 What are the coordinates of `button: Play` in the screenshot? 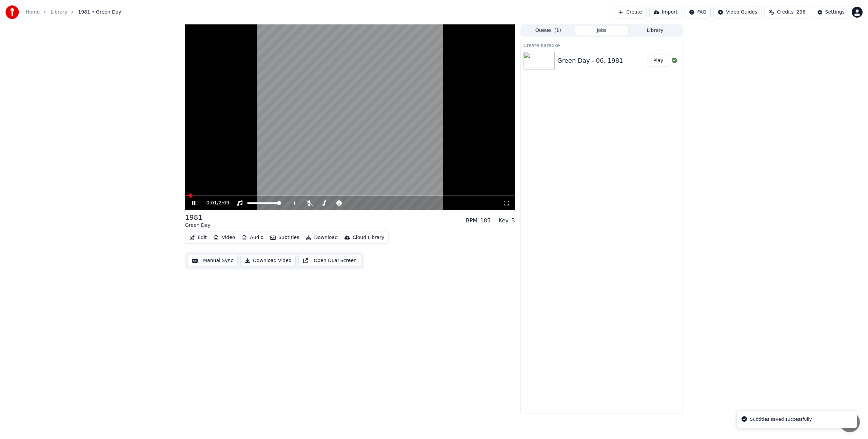 It's located at (658, 61).